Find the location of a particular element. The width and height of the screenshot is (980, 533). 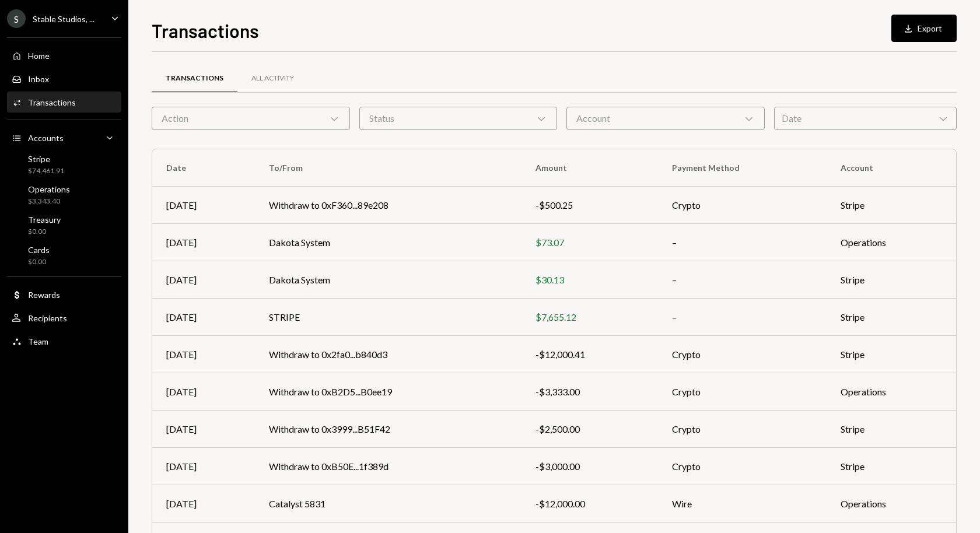

div: Treasury is located at coordinates (44, 219).